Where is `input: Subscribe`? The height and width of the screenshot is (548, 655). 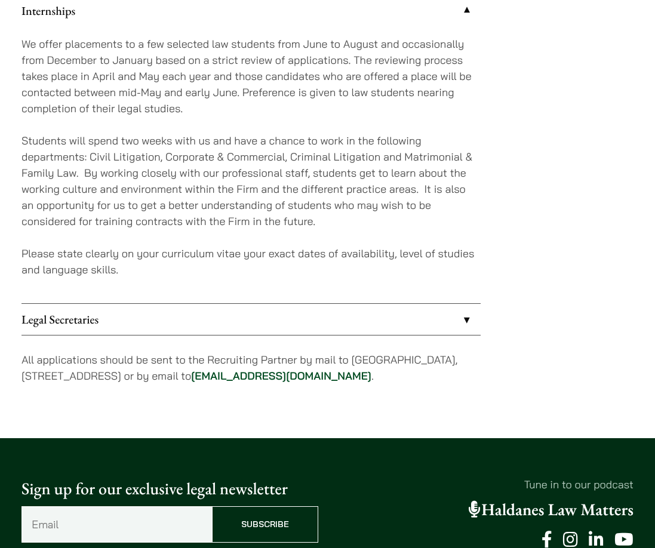
input: Subscribe is located at coordinates (265, 524).